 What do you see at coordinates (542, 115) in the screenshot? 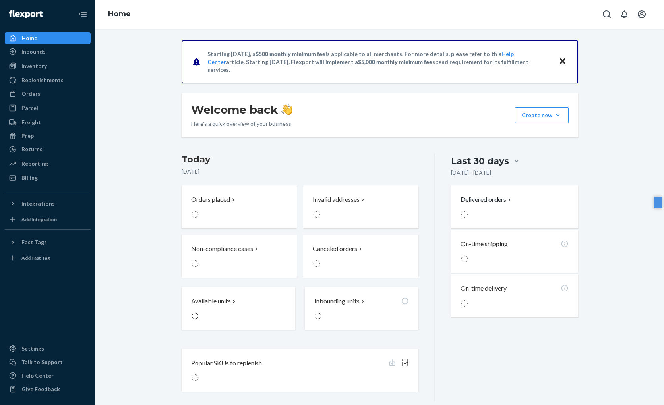
I see `button: Create new` at bounding box center [542, 115].